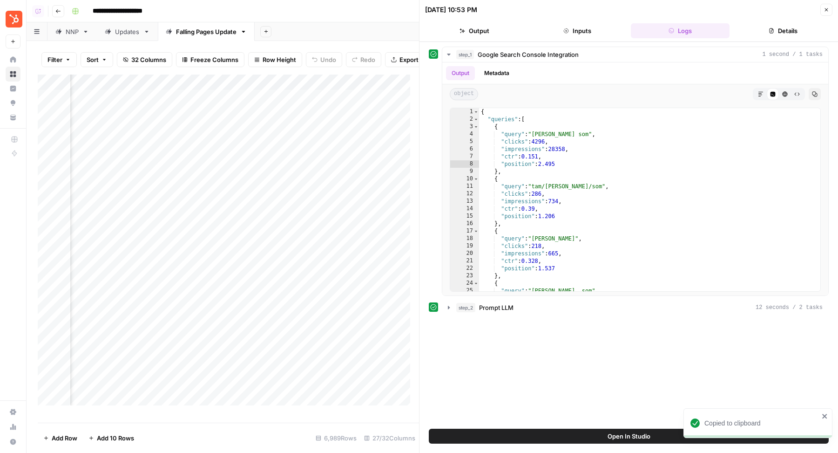  Describe the element at coordinates (789, 307) in the screenshot. I see `span: 12 seconds / 2 tasks` at that location.